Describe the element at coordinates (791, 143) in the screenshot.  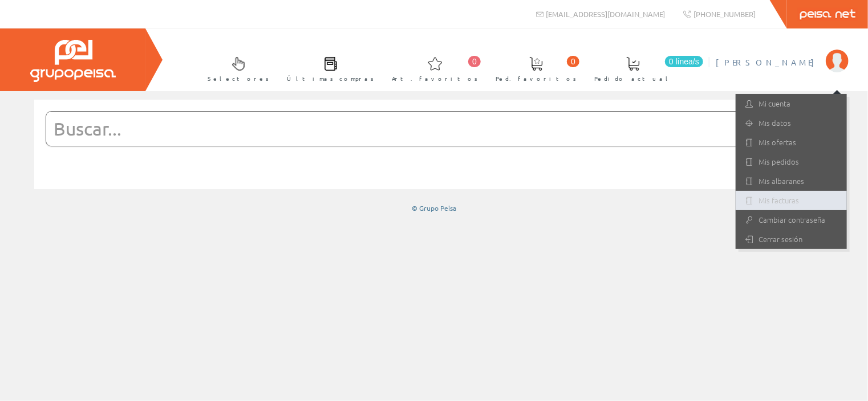
I see `a: Mis ofertas` at that location.